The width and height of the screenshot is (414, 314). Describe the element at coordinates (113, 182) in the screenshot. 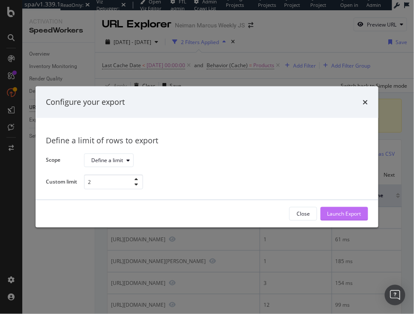

I see `input: Example: 1000` at that location.